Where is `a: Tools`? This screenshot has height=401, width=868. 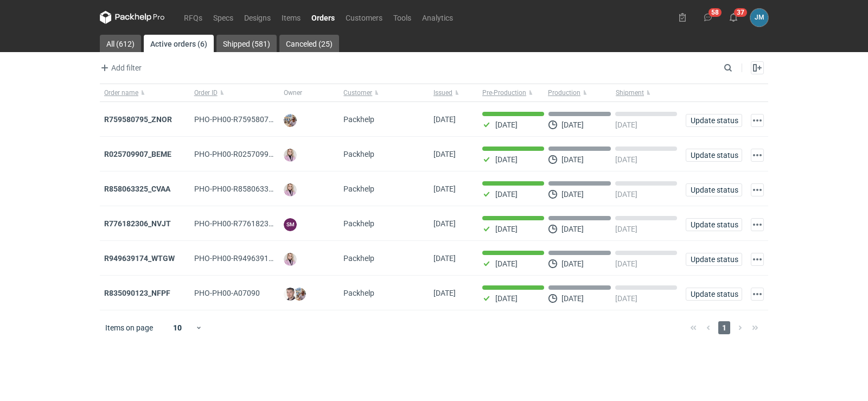 a: Tools is located at coordinates (402, 18).